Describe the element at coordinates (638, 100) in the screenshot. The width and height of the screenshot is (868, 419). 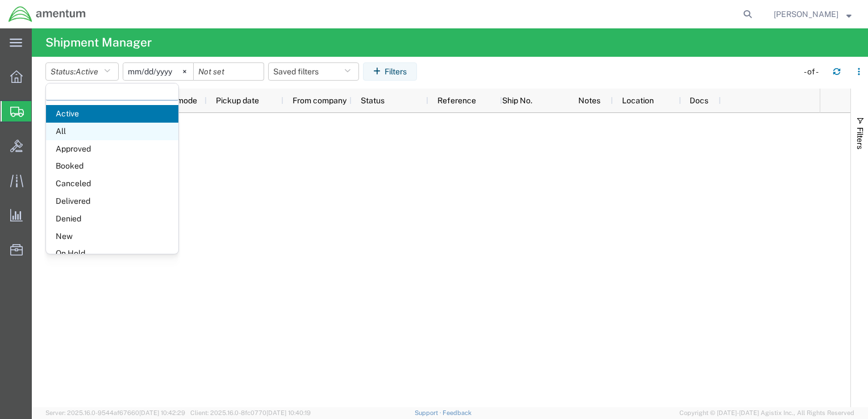
I see `span: Location` at that location.